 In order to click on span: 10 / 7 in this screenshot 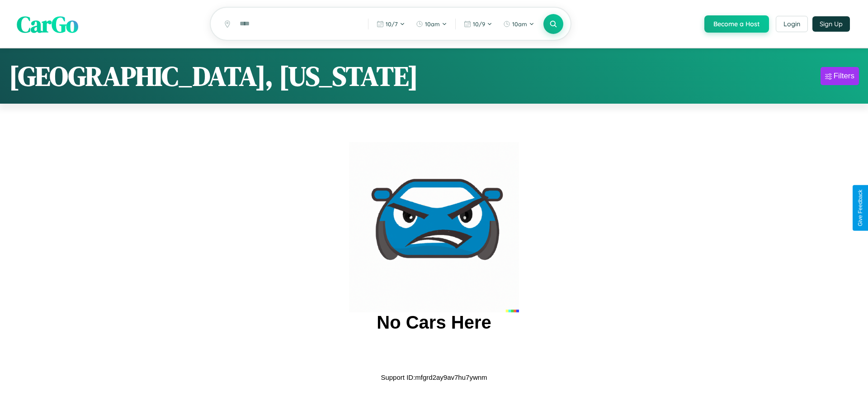, I will do `click(392, 24)`.